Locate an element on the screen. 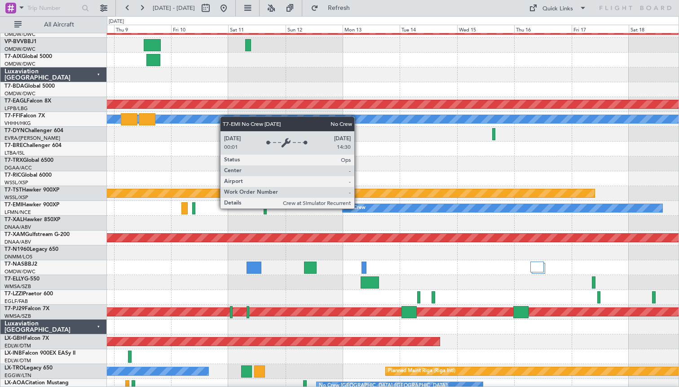 The width and height of the screenshot is (679, 387). a: VP-BVVBBJ1 is located at coordinates (21, 42).